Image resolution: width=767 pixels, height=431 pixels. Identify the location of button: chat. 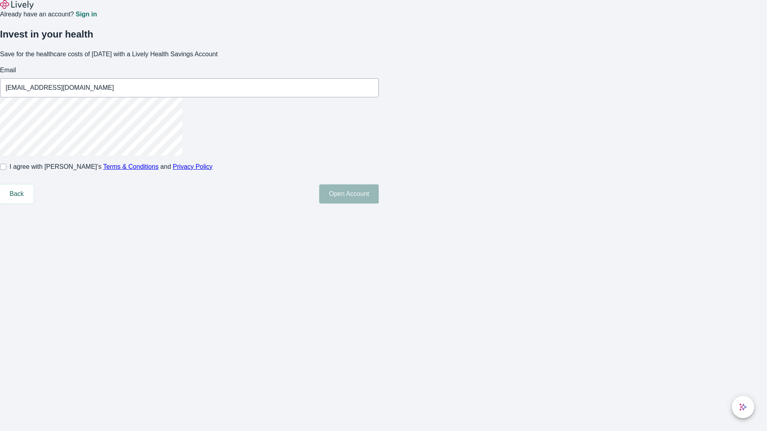
(743, 407).